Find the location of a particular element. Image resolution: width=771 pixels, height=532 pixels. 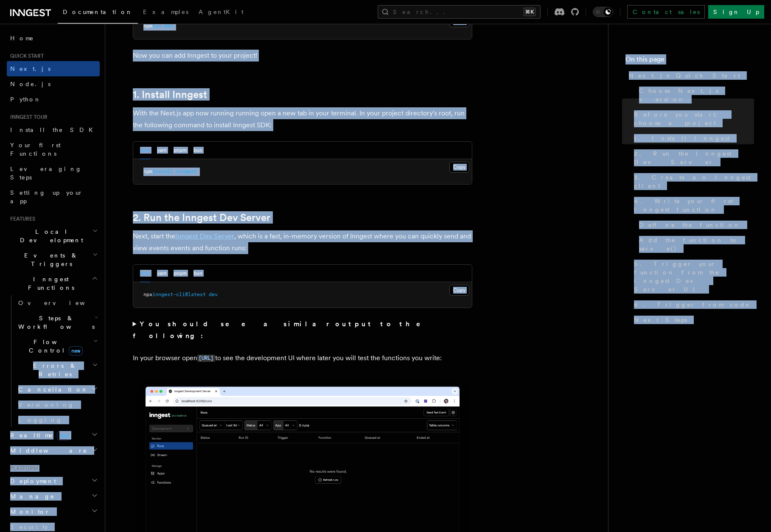

a: Python is located at coordinates (53, 99).